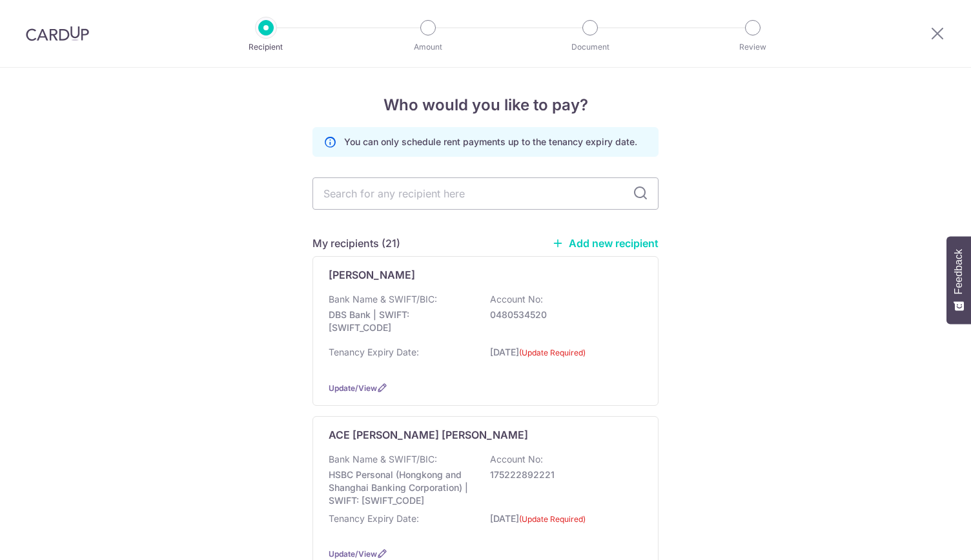 The width and height of the screenshot is (971, 560). I want to click on img: CardUp, so click(58, 33).